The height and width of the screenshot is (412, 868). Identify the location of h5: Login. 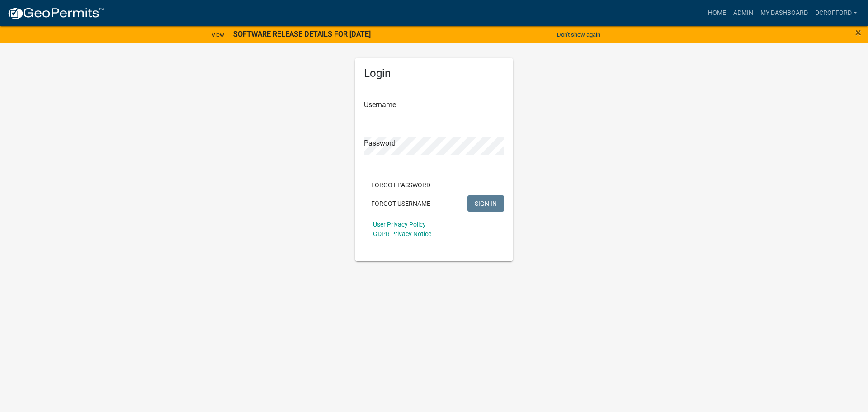
(434, 73).